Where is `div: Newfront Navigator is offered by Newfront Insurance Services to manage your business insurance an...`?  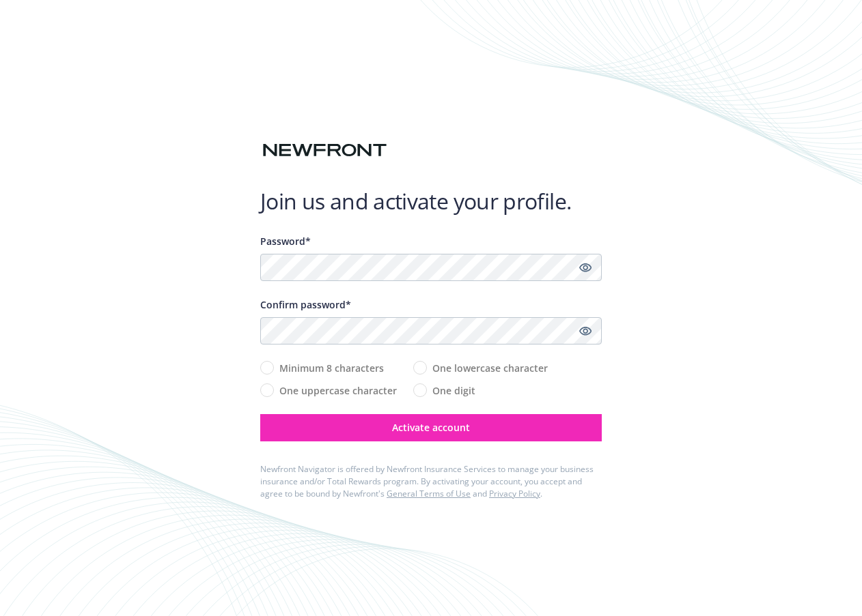
div: Newfront Navigator is offered by Newfront Insurance Services to manage your business insurance an... is located at coordinates (431, 482).